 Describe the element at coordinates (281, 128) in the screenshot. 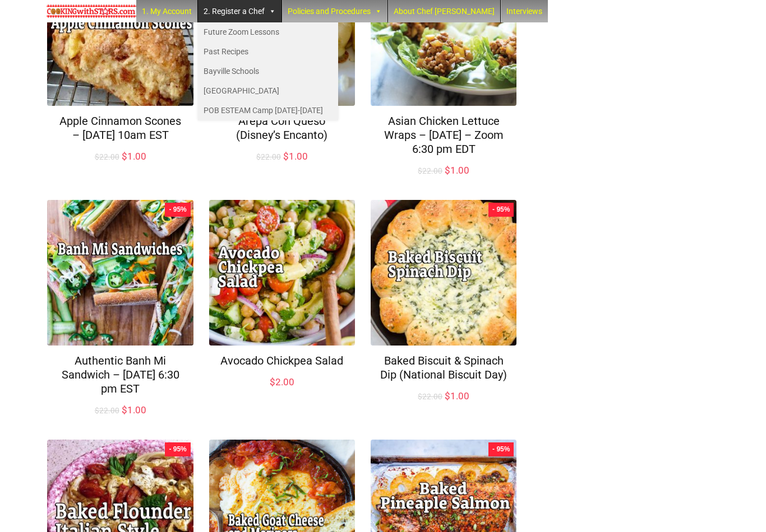

I see `a: Arepa Con Queso (Disney’s Encanto)` at that location.